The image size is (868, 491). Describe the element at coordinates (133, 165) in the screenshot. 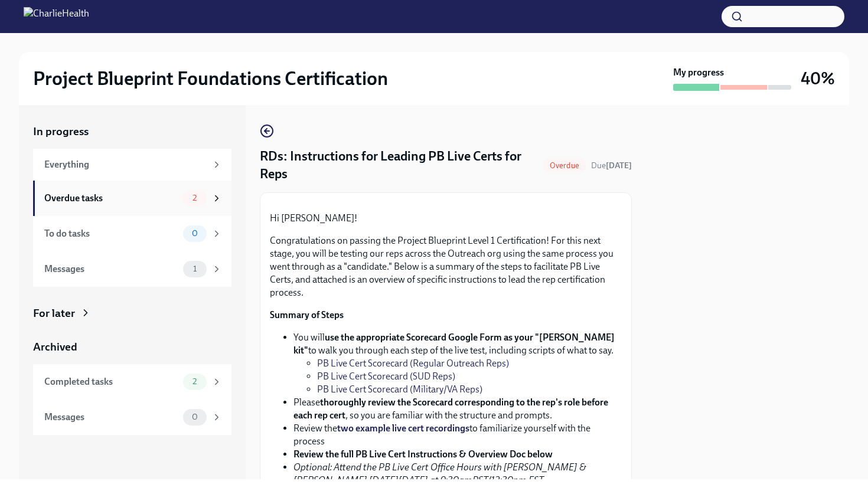

I see `a: Everything` at that location.